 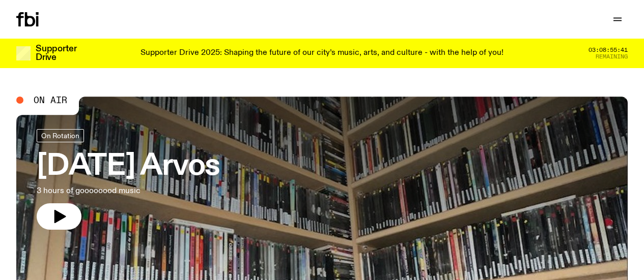 What do you see at coordinates (50, 100) in the screenshot?
I see `span: On Air` at bounding box center [50, 100].